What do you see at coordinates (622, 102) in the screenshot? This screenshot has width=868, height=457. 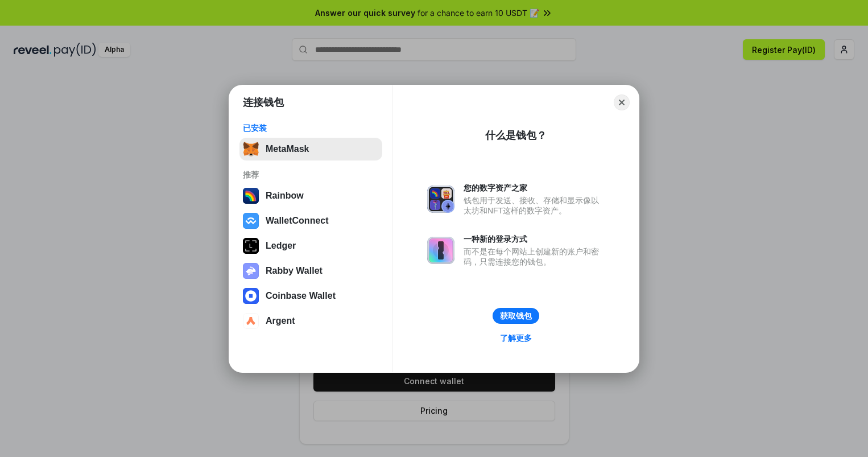 I see `button: Close` at bounding box center [622, 102].